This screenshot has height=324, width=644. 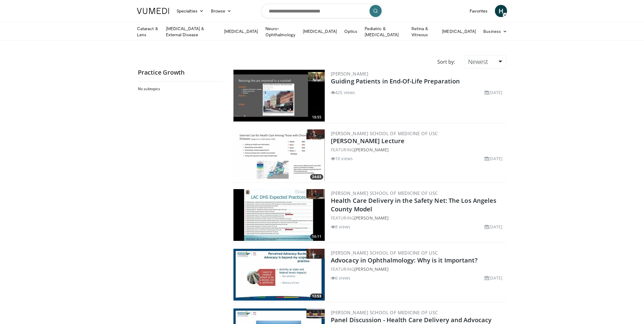 What do you see at coordinates (180, 72) in the screenshot?
I see `h2: Practice Growth` at bounding box center [180, 72].